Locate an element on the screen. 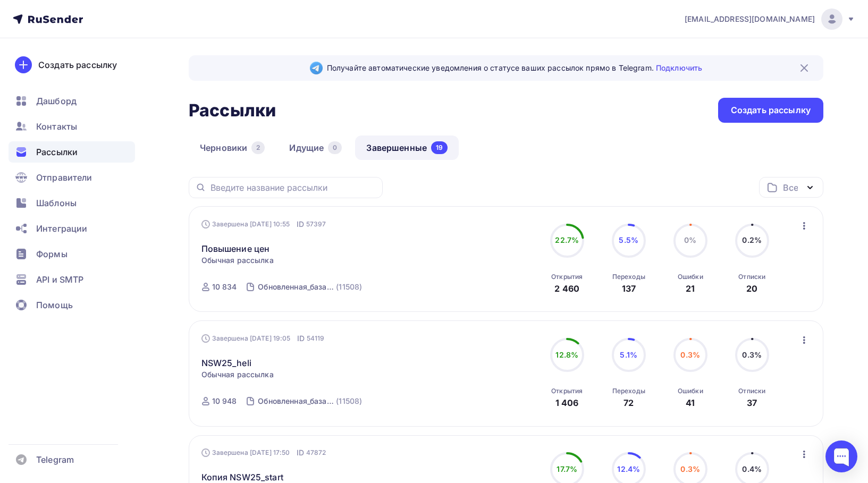 The width and height of the screenshot is (868, 483). span: API и SMTP is located at coordinates (60, 279).